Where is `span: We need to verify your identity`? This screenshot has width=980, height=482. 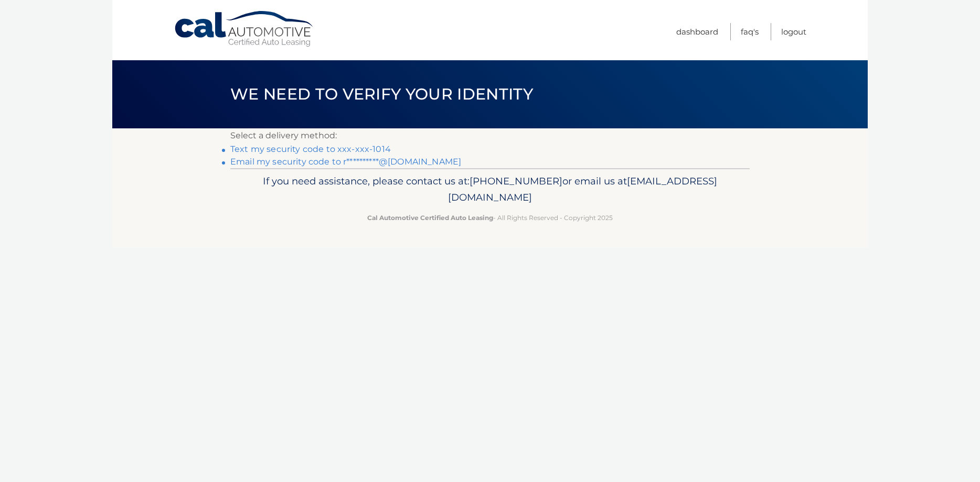
span: We need to verify your identity is located at coordinates (382, 94).